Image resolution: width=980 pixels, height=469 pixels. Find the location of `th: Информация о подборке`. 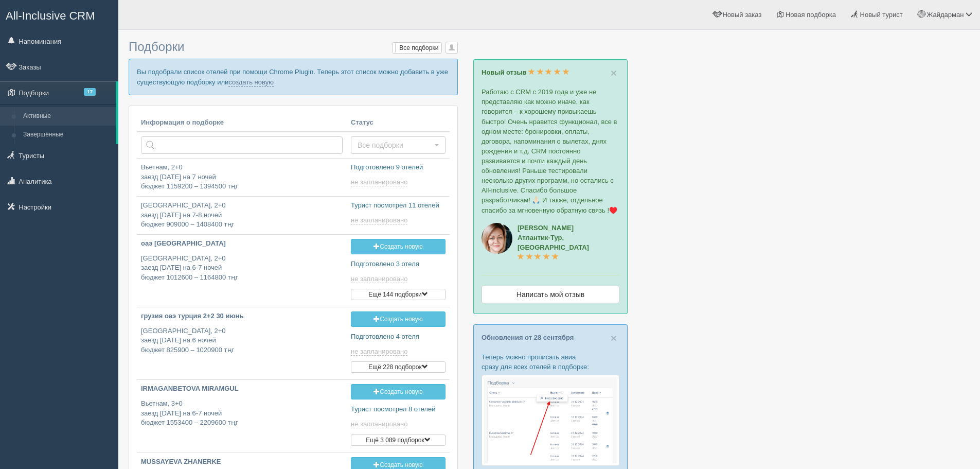

th: Информация о подборке is located at coordinates (242, 123).